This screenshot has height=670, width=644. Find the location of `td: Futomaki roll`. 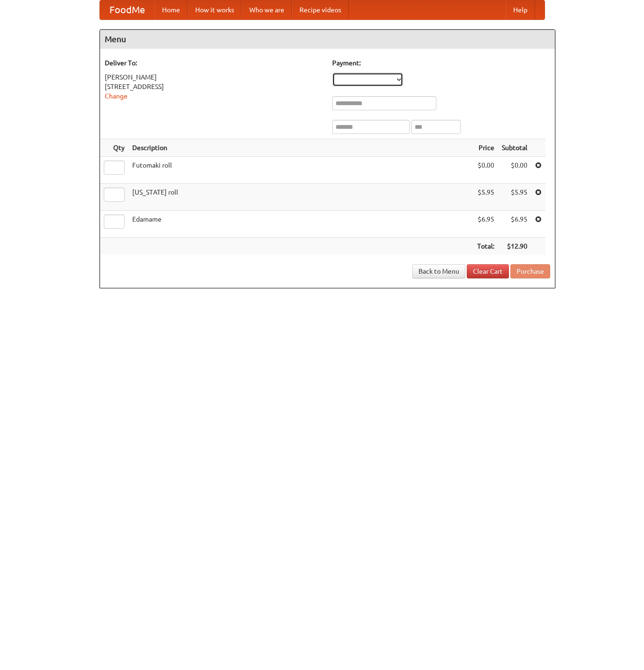

td: Futomaki roll is located at coordinates (301, 170).